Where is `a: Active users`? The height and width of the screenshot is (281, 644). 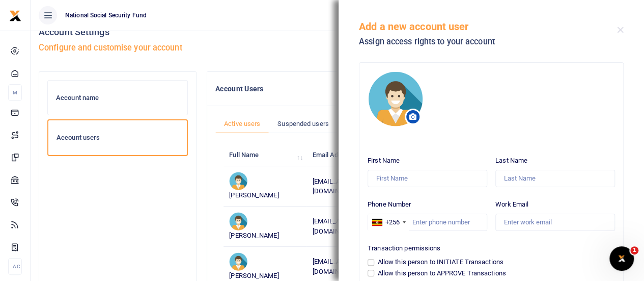
a: Active users is located at coordinates (242, 124).